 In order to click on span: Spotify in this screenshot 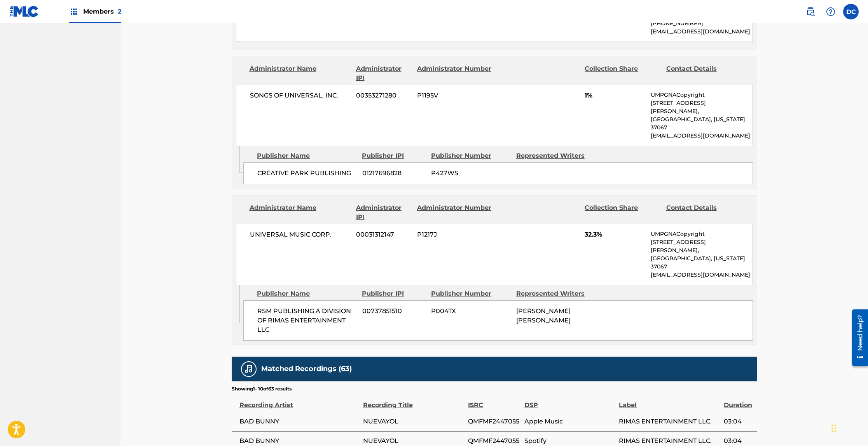, I will do `click(569, 441)`.